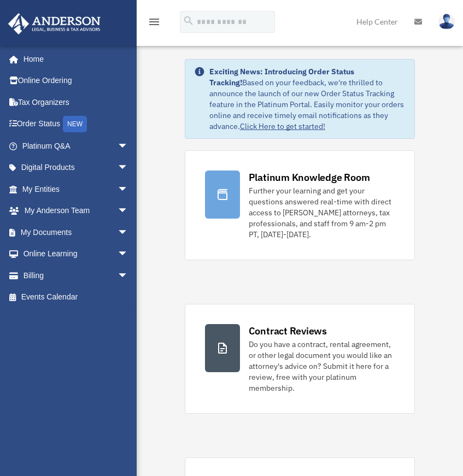 Image resolution: width=463 pixels, height=476 pixels. Describe the element at coordinates (76, 124) in the screenshot. I see `a: Order StatusNEW` at that location.